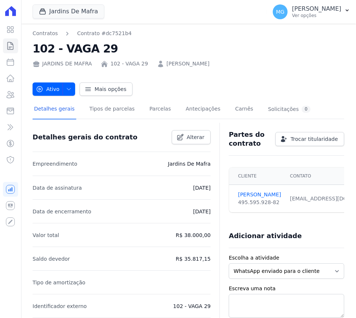 Image resolution: width=356 pixels, height=318 pixels. What do you see at coordinates (289, 109) in the screenshot?
I see `a: Solicitações0` at bounding box center [289, 109].